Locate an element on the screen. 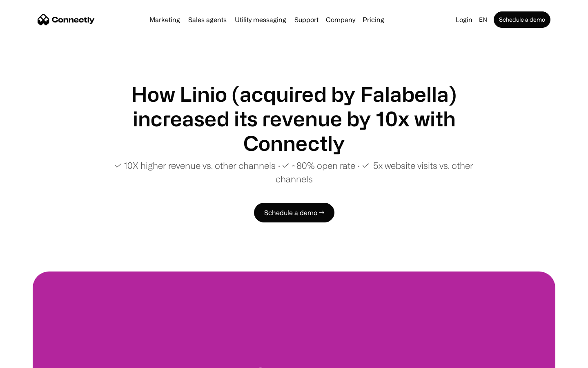 The width and height of the screenshot is (588, 368). a: Marketing is located at coordinates (164, 20).